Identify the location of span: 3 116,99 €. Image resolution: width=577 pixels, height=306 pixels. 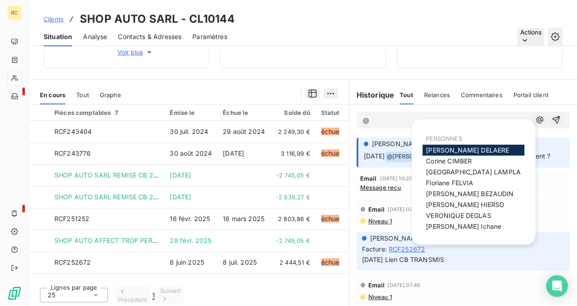
(293, 153).